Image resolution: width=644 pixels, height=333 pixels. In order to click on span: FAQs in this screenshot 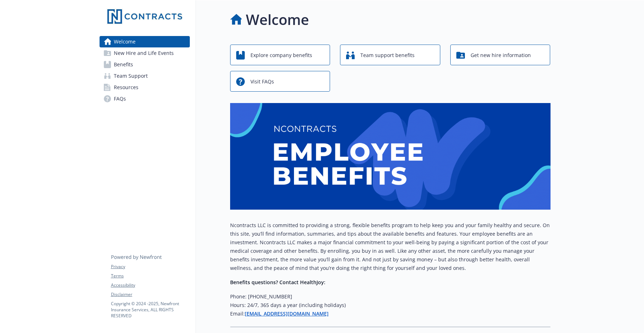, I will do `click(120, 99)`.